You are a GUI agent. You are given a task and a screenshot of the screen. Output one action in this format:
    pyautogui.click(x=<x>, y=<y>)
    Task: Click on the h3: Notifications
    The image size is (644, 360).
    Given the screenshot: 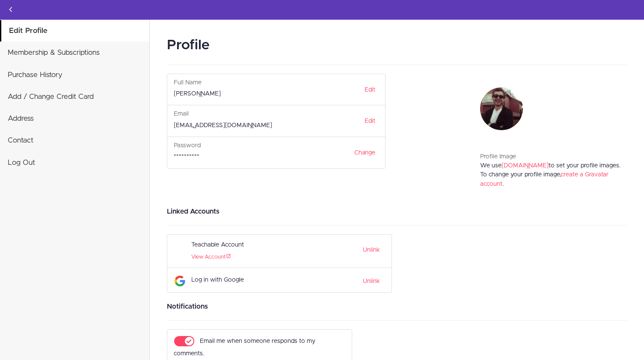 What is the action you would take?
    pyautogui.click(x=397, y=306)
    